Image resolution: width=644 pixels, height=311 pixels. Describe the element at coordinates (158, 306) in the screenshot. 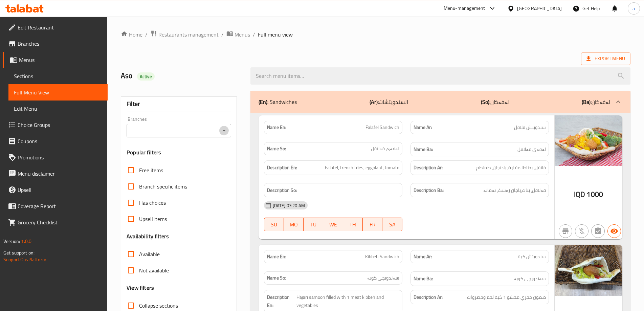

I see `span: Collapse sections` at that location.